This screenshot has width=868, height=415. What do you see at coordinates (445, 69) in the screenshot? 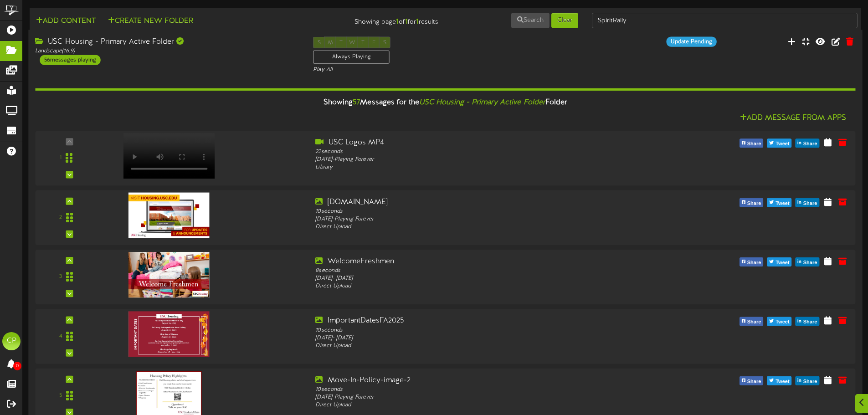
I see `div: Play All` at bounding box center [445, 69].